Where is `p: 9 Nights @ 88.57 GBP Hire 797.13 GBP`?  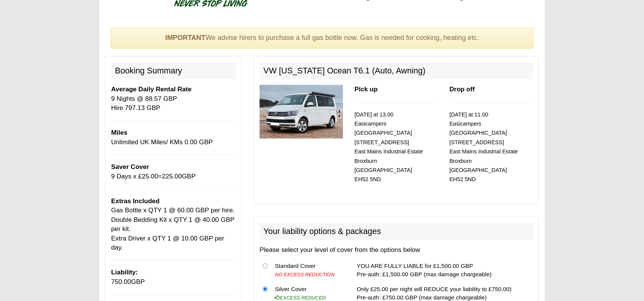 p: 9 Nights @ 88.57 GBP Hire 797.13 GBP is located at coordinates (173, 99).